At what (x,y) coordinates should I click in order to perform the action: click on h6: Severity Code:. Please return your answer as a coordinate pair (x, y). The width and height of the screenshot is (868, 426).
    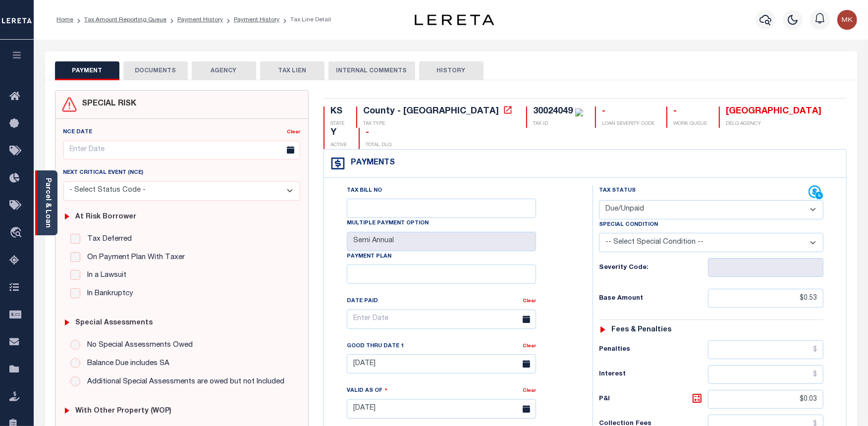
    Looking at the image, I should click on (654, 268).